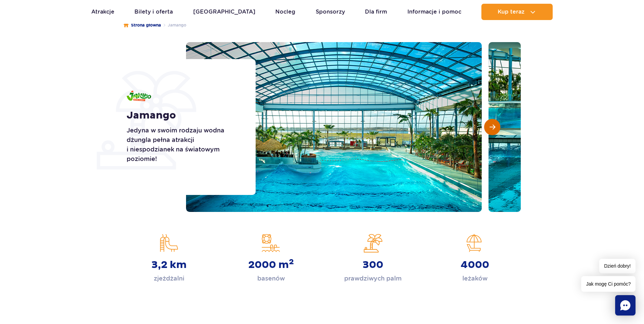 Image resolution: width=644 pixels, height=324 pixels. Describe the element at coordinates (511, 12) in the screenshot. I see `span: Kup teraz` at that location.